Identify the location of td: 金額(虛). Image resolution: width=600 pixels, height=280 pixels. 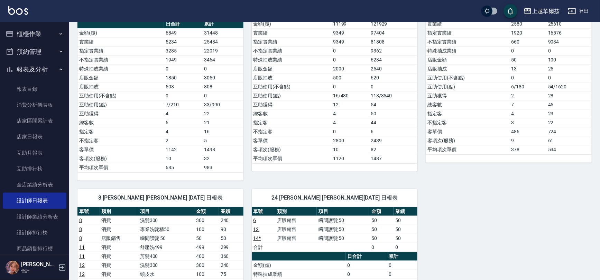
(291, 24).